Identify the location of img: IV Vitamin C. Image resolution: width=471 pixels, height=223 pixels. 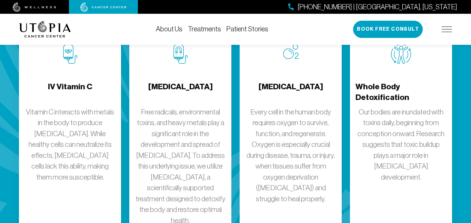
(70, 54).